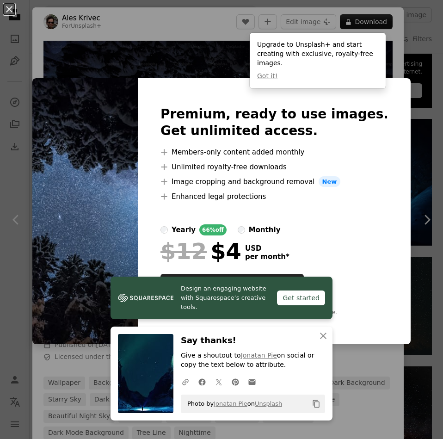  I want to click on div: Get started, so click(301, 298).